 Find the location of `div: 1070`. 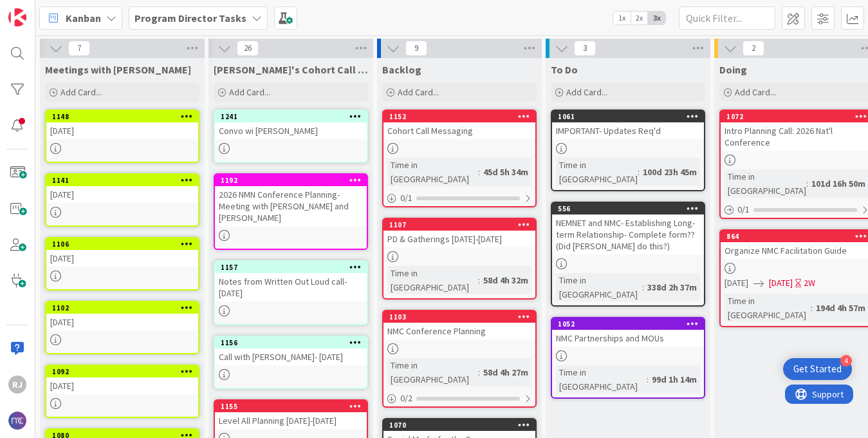

div: 1070 is located at coordinates (459, 425).